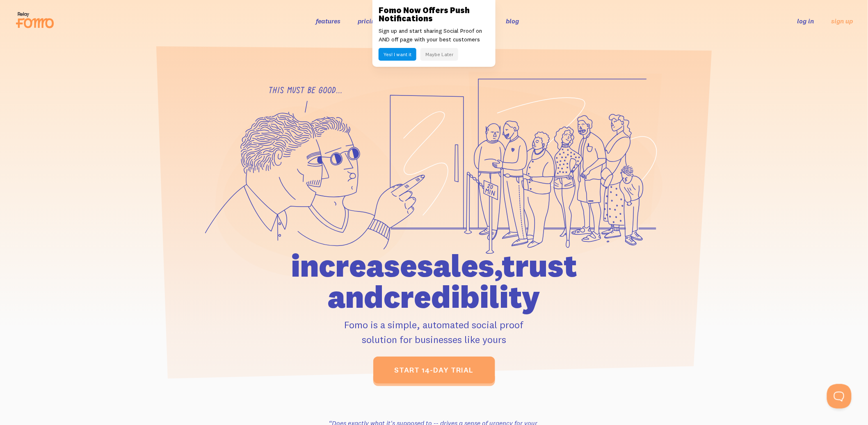 Image resolution: width=868 pixels, height=425 pixels. Describe the element at coordinates (434, 281) in the screenshot. I see `h1: increase sales, trust and credibility` at that location.